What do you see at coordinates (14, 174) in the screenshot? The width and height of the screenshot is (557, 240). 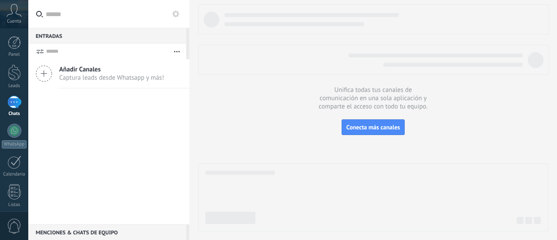 I see `div: Calendario` at bounding box center [14, 174].